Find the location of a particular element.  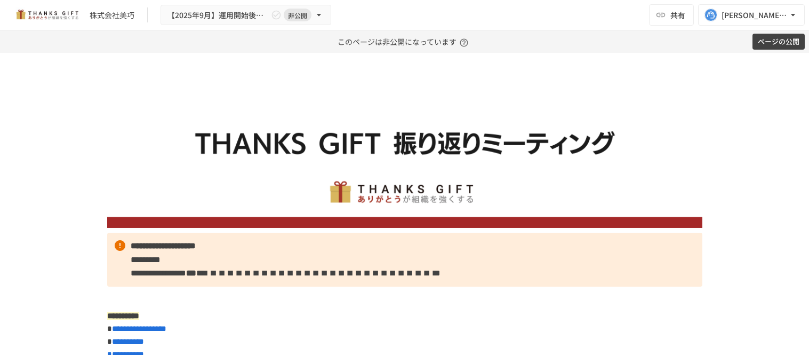

div: 株式会社美巧 is located at coordinates (112, 15).